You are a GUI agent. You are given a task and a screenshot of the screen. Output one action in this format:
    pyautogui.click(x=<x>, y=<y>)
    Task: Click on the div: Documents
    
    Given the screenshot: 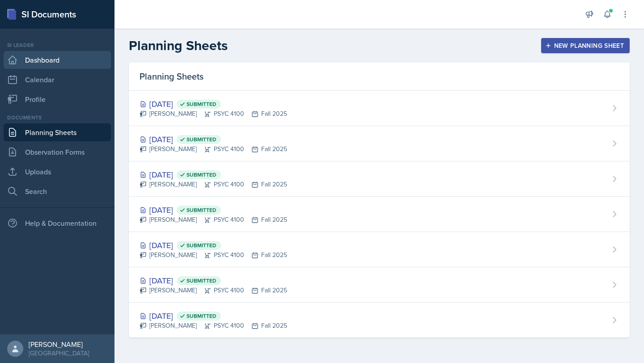 What is the action you would take?
    pyautogui.click(x=57, y=118)
    